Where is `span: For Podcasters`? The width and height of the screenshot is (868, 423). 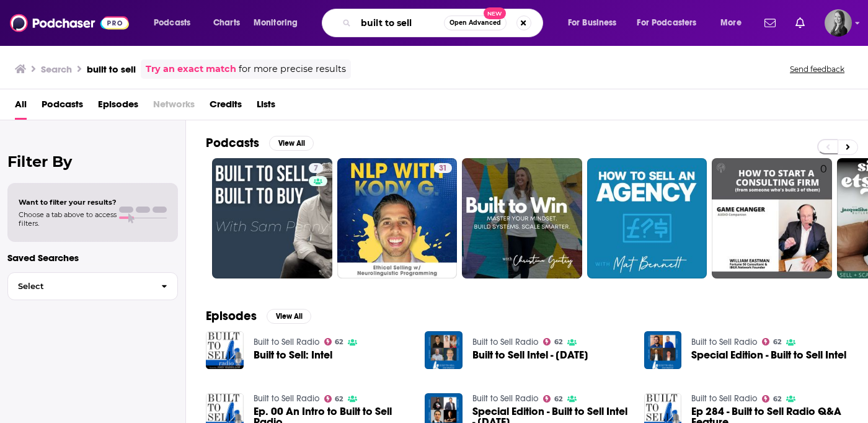
span: For Podcasters is located at coordinates (666, 23).